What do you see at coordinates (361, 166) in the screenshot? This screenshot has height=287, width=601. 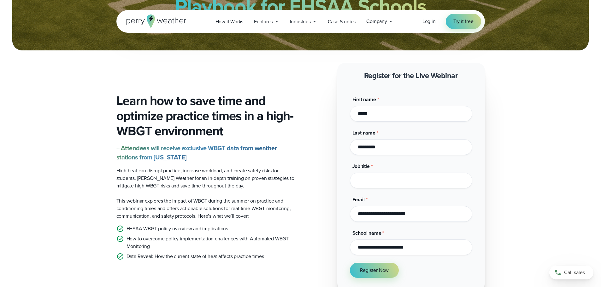 I see `span: Job title` at bounding box center [361, 166].